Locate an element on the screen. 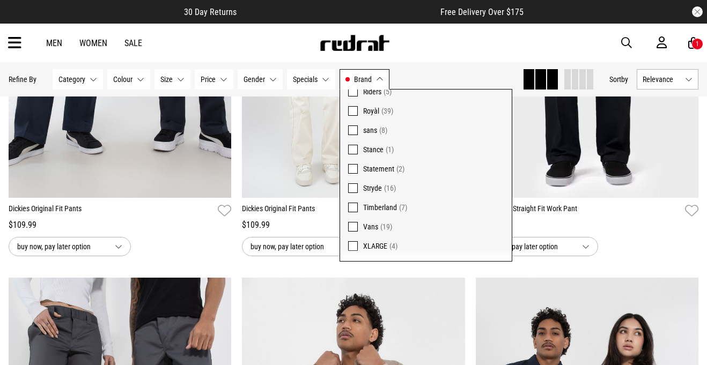  button: Brand is located at coordinates (364, 79).